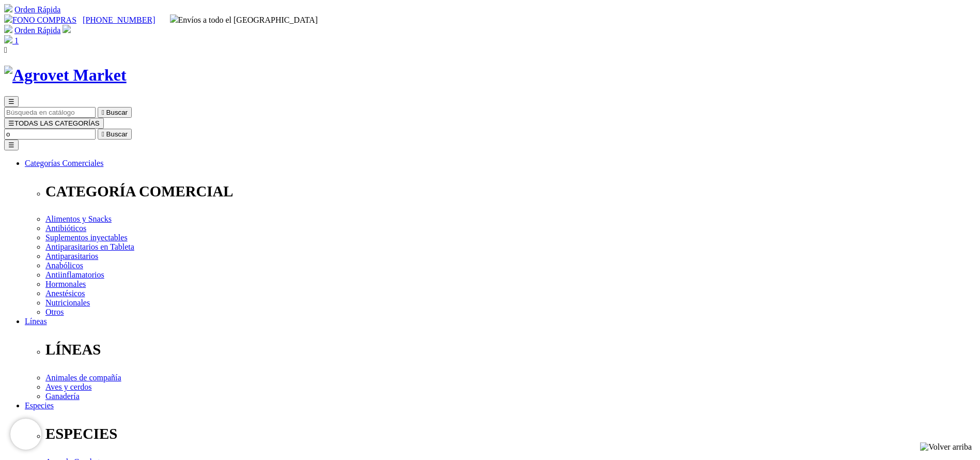 The height and width of the screenshot is (460, 980). Describe the element at coordinates (946, 447) in the screenshot. I see `img: Volver arriba` at that location.